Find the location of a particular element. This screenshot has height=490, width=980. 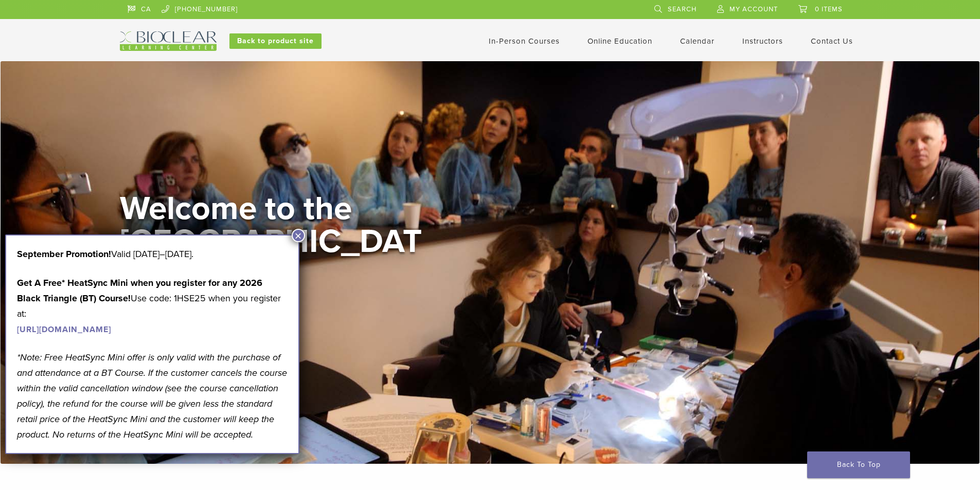

span: 0 items is located at coordinates (829, 10).